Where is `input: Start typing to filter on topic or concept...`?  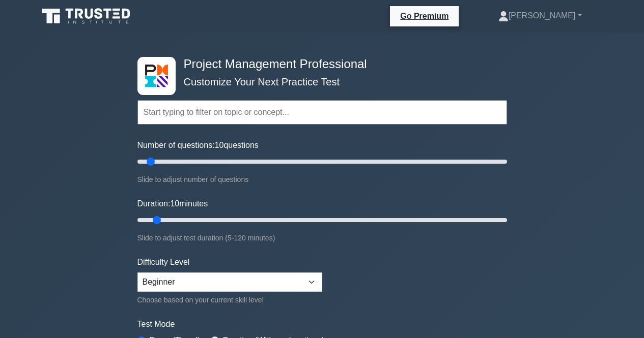
input: Start typing to filter on topic or concept... is located at coordinates (322, 112).